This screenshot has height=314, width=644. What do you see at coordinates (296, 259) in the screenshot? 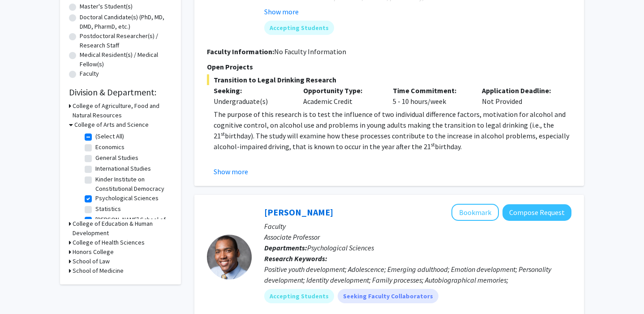
I see `b: Research Keywords:` at bounding box center [296, 259].